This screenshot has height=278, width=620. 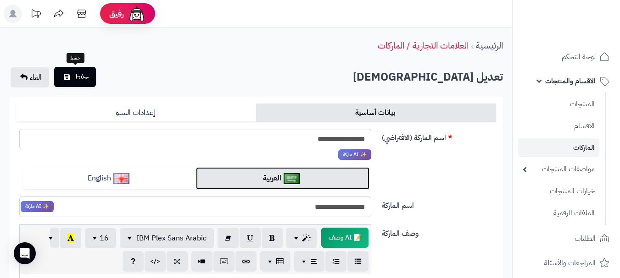 I want to click on a: لوحة التحكم, so click(x=566, y=57).